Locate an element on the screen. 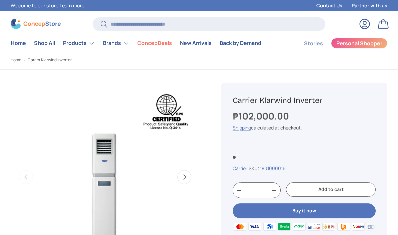  a: Personal Shopper is located at coordinates (359, 43).